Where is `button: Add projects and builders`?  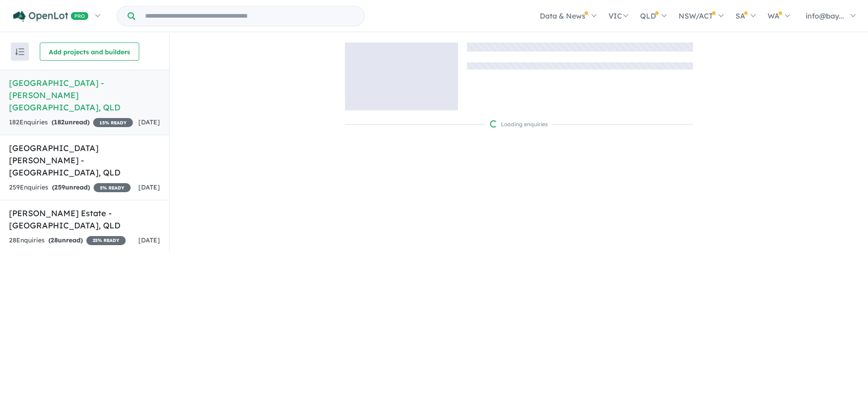 button: Add projects and builders is located at coordinates (90, 51).